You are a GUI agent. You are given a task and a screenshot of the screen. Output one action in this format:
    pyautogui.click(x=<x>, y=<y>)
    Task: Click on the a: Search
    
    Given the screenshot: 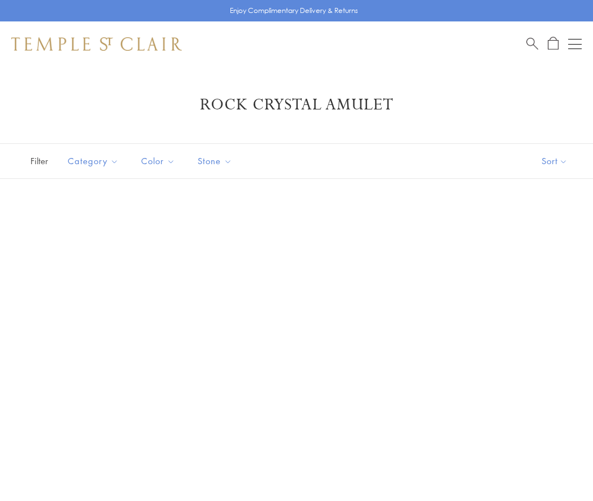 What is the action you would take?
    pyautogui.click(x=532, y=43)
    